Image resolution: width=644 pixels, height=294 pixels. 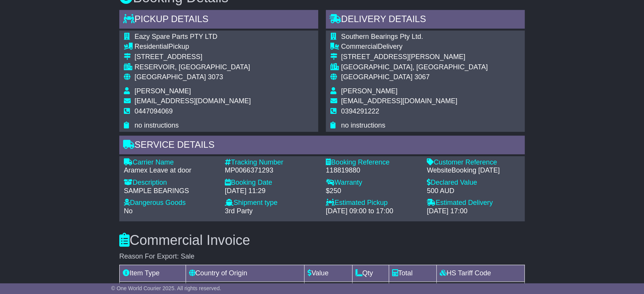 I want to click on div: Carrier Name, so click(x=171, y=162).